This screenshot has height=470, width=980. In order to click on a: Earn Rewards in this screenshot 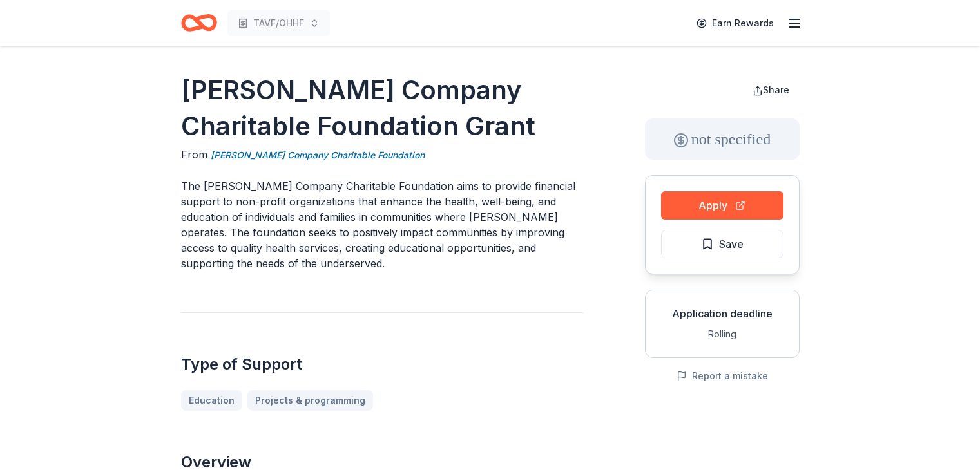, I will do `click(736, 23)`.